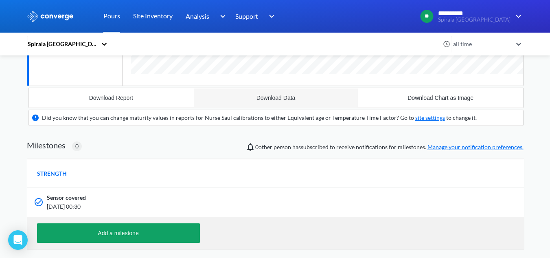  Describe the element at coordinates (482, 44) in the screenshot. I see `div: all time` at that location.